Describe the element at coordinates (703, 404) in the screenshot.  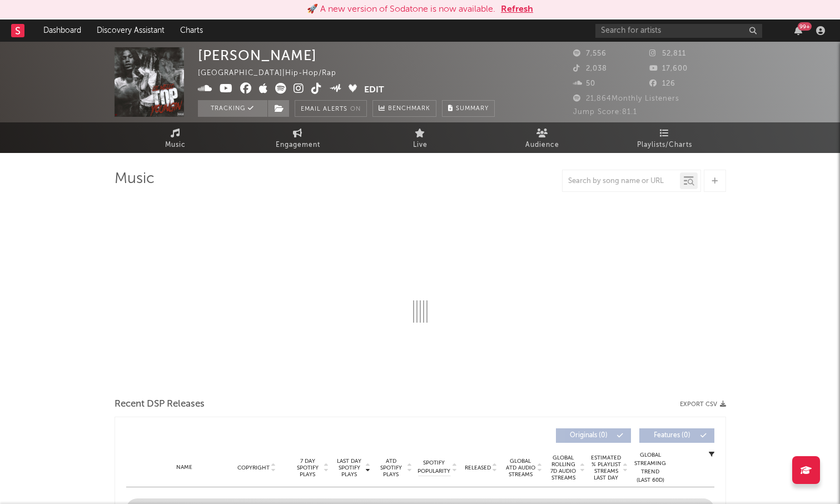
I see `button: Export CSV` at that location.